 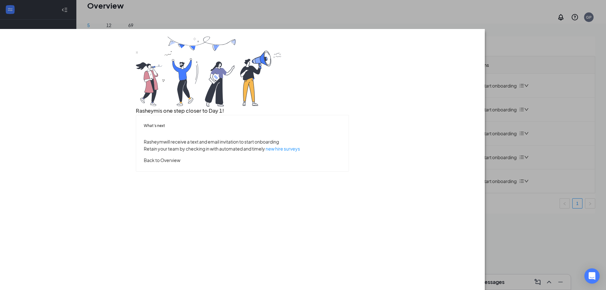 I want to click on p: Rasheym will receive a text and email invitation to start onboarding, so click(x=242, y=142).